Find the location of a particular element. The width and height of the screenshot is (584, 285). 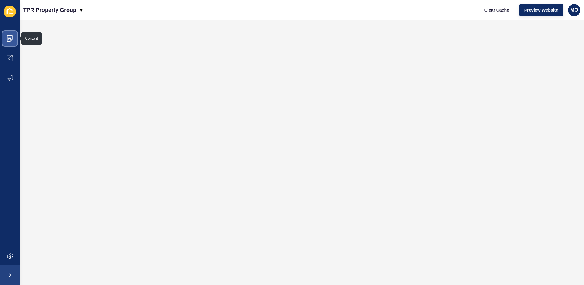

div: Content is located at coordinates (31, 38).